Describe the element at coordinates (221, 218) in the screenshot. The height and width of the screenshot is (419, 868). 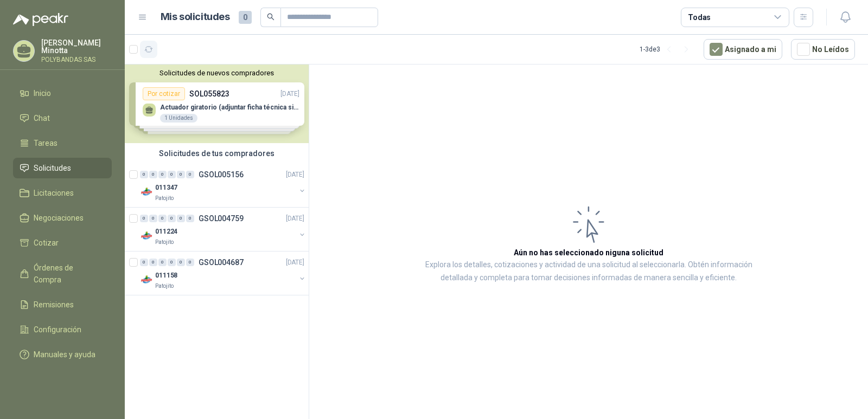
I see `p: GSOL004759` at that location.